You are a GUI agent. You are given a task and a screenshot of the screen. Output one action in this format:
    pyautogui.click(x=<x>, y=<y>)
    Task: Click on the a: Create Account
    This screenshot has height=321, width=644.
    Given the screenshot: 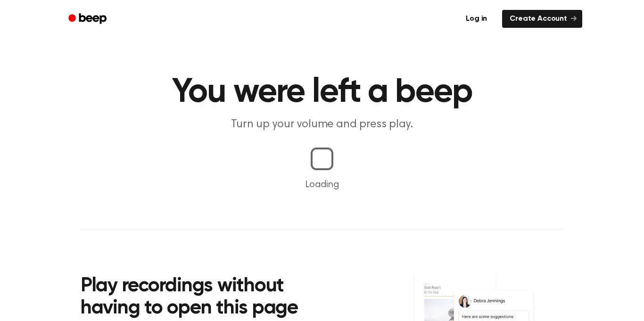 What is the action you would take?
    pyautogui.click(x=542, y=19)
    